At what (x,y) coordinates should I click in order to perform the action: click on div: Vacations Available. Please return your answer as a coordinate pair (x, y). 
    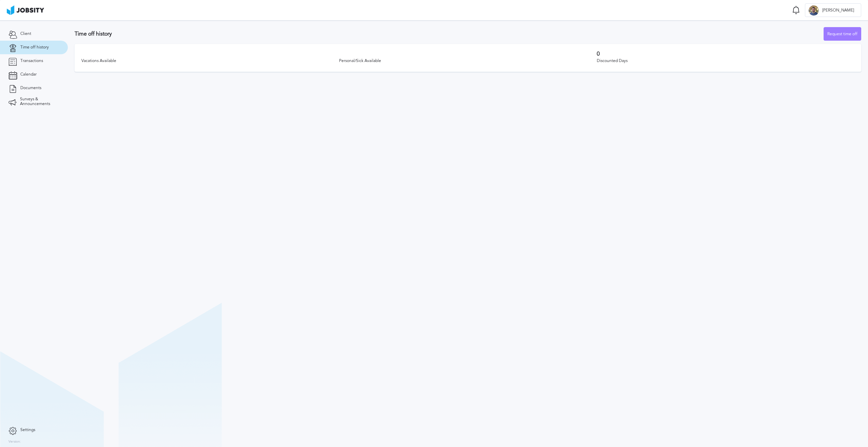
    Looking at the image, I should click on (210, 61).